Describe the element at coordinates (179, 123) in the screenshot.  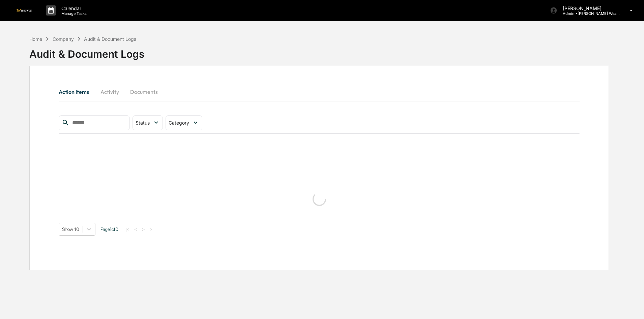
I see `span: Category` at that location.